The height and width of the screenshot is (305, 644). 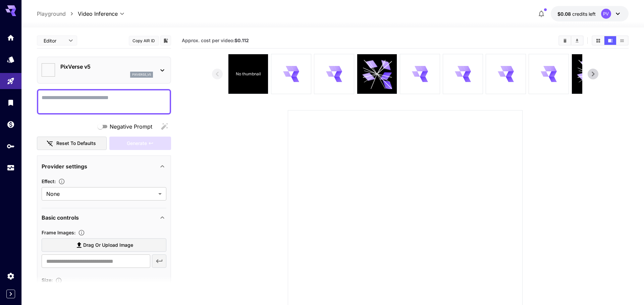 What do you see at coordinates (51, 13) in the screenshot?
I see `a: Playground` at bounding box center [51, 13].